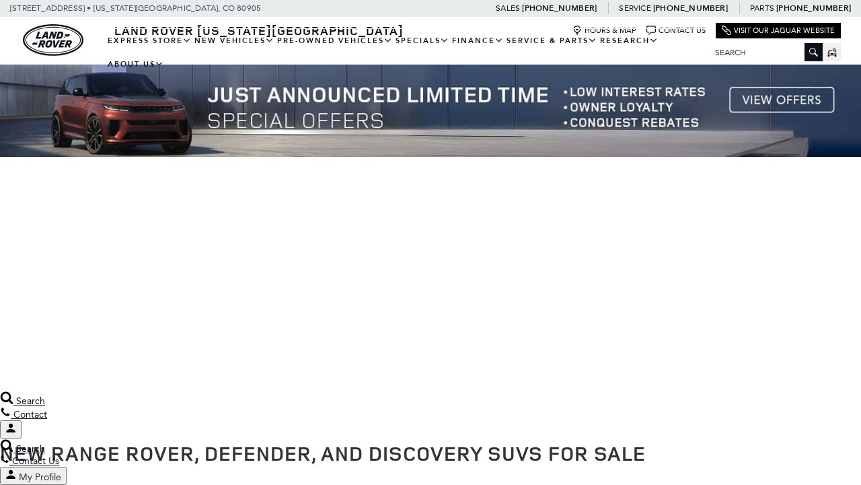 This screenshot has width=861, height=485. What do you see at coordinates (508, 8) in the screenshot?
I see `span: Sales` at bounding box center [508, 8].